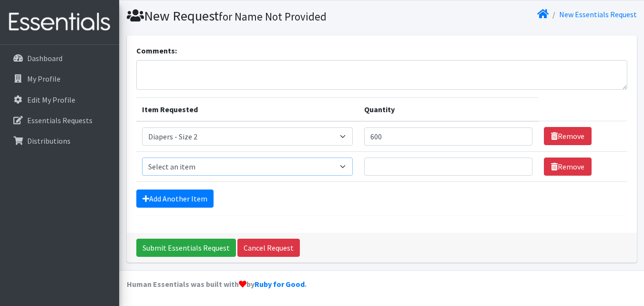  I want to click on small: for Name Not Provided, so click(273, 16).